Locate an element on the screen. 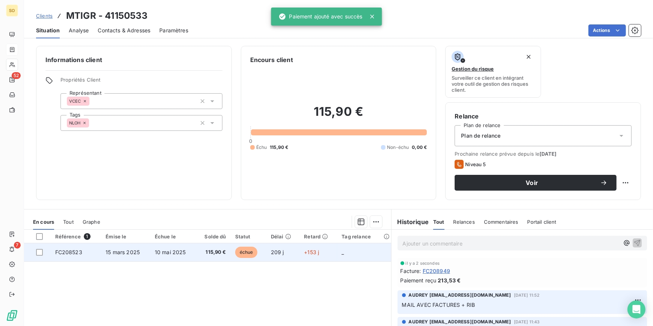 This screenshot has width=653, height=326. span: échue is located at coordinates (246, 252).